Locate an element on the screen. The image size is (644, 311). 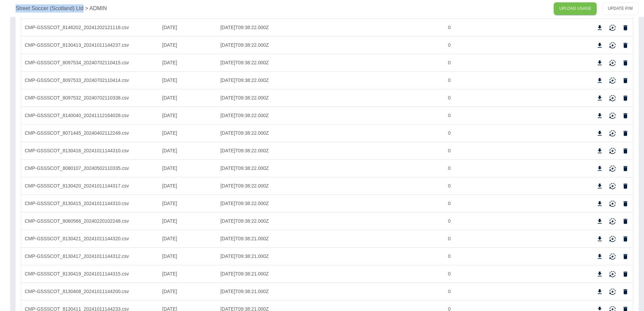
p: Street Soccer (Scotland) Ltd is located at coordinates (49, 8).